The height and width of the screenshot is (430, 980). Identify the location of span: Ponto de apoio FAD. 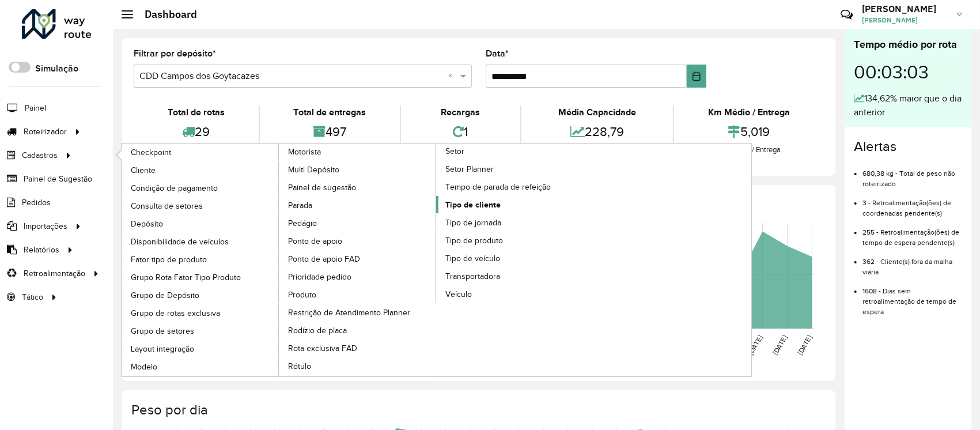
(324, 259).